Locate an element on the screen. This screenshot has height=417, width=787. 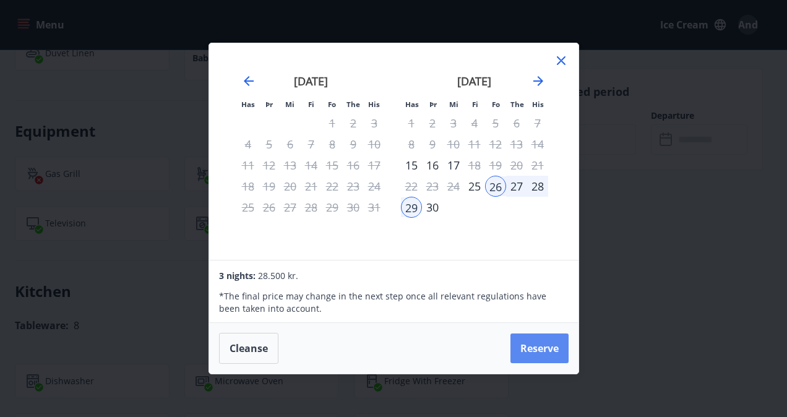
div: 28 is located at coordinates (538, 186).